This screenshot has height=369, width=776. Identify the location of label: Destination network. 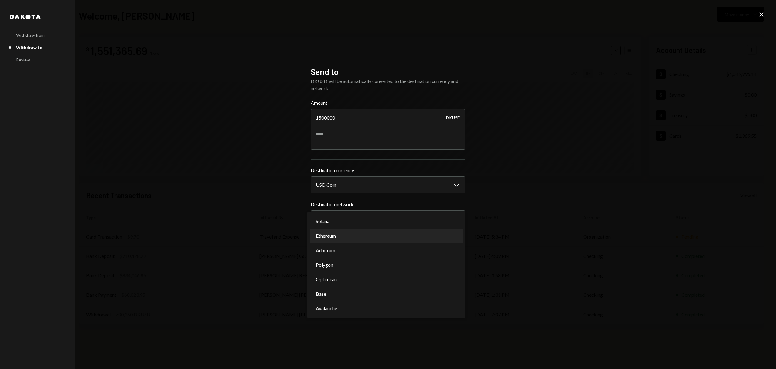
(388, 205).